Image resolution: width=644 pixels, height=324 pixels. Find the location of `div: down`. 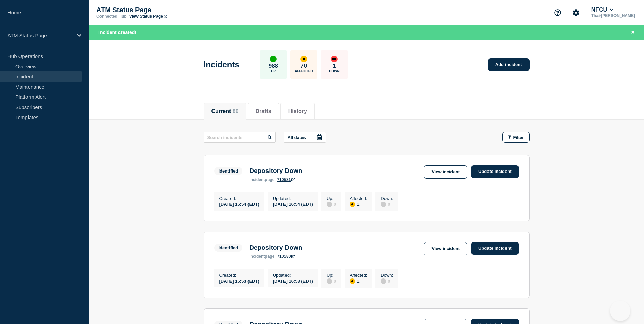

div: down is located at coordinates (334, 59).